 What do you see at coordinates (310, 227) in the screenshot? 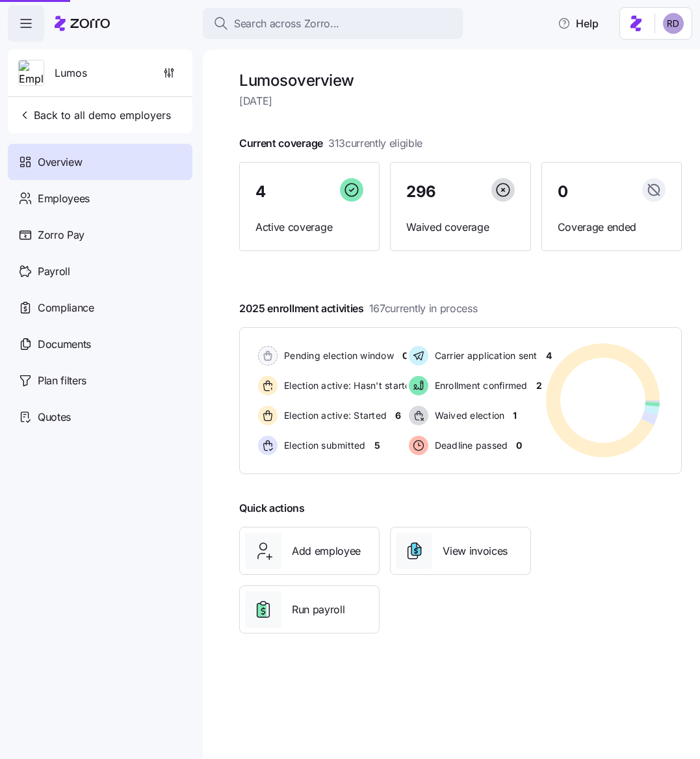
I see `span: Active coverage` at bounding box center [310, 227].